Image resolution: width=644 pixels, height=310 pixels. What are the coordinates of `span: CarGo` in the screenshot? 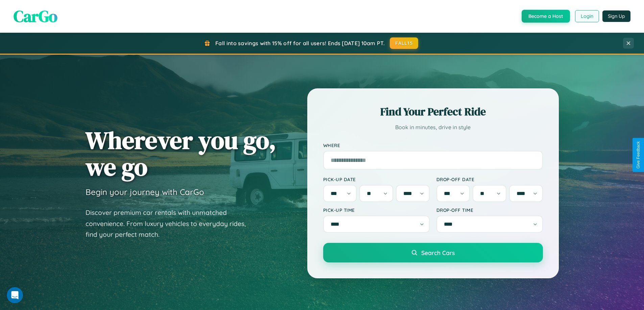 It's located at (36, 16).